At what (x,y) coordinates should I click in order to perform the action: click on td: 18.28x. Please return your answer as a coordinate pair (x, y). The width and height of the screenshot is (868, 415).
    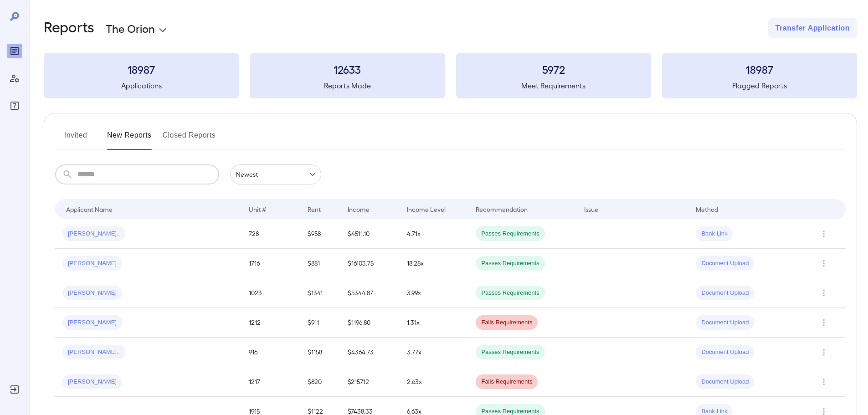
    Looking at the image, I should click on (434, 264).